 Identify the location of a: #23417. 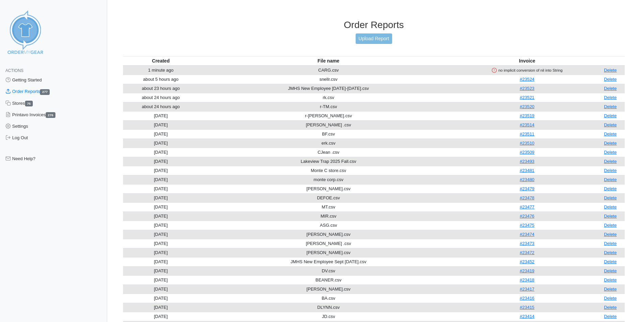
(527, 289).